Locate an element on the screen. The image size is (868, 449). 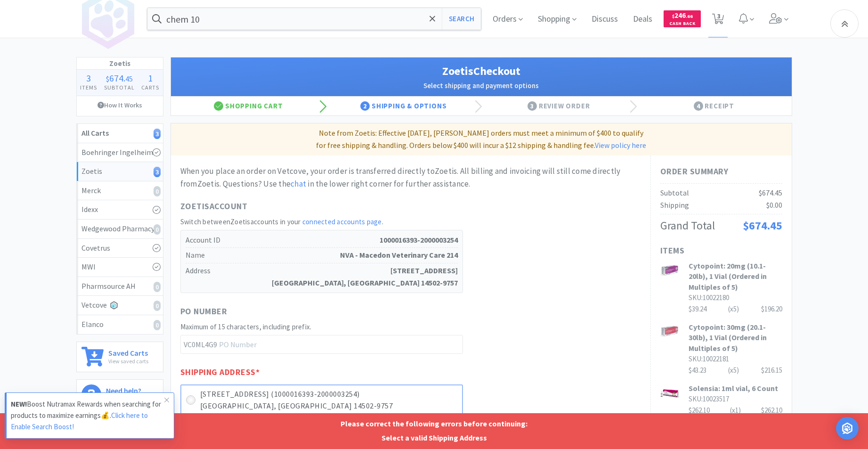
div: Zoetis is located at coordinates (120, 171).